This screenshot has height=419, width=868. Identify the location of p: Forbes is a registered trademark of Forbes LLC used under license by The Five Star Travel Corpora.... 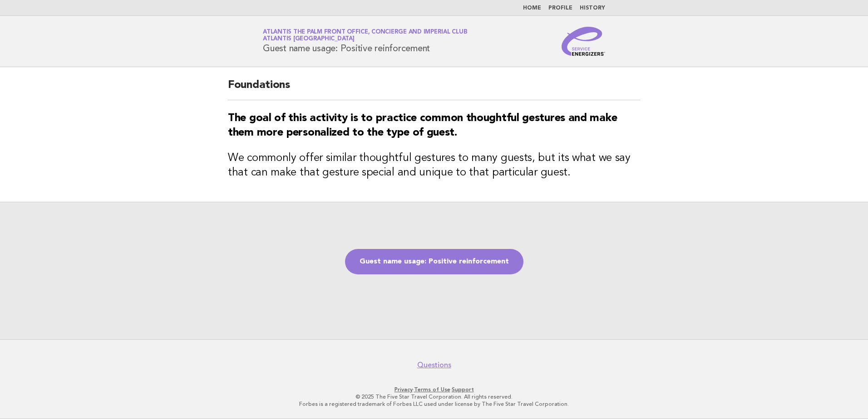
(434, 404).